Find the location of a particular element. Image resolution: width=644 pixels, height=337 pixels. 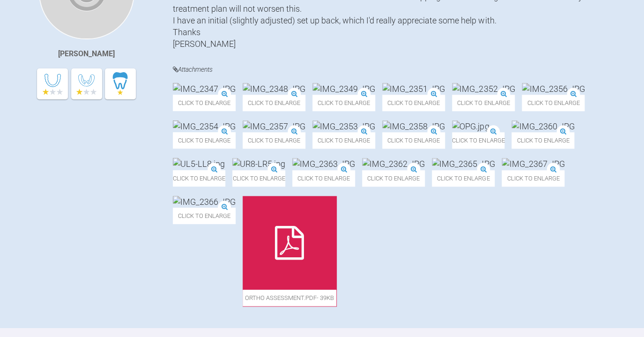

img: IMG_2354.JPG is located at coordinates (204, 126).